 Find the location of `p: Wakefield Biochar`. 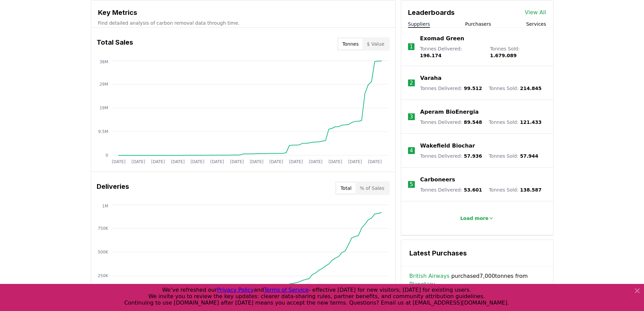

p: Wakefield Biochar is located at coordinates (448, 146).